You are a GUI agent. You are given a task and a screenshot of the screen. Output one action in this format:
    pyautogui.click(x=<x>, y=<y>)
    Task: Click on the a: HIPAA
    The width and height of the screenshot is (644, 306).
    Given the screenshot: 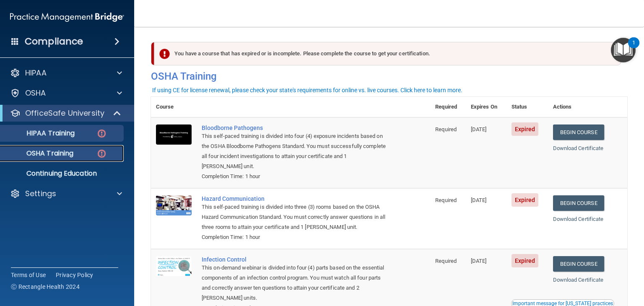 What is the action you would take?
    pyautogui.click(x=66, y=73)
    